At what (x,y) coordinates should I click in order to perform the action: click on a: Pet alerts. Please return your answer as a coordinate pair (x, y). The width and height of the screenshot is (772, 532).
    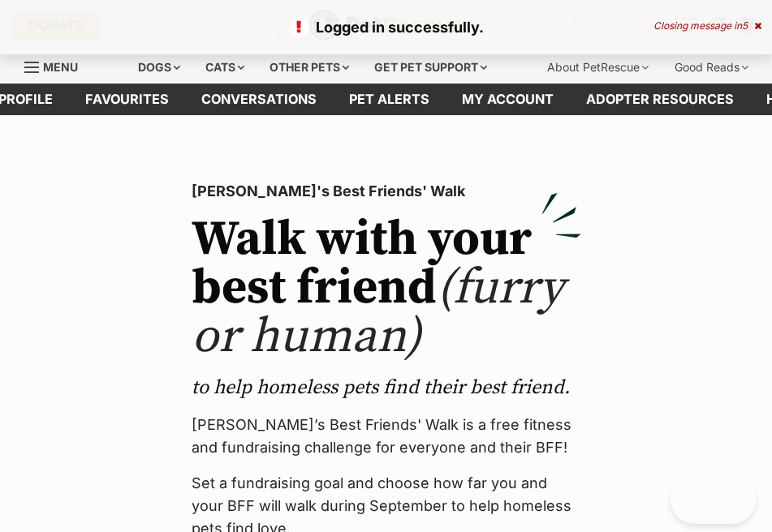
    Looking at the image, I should click on (389, 99).